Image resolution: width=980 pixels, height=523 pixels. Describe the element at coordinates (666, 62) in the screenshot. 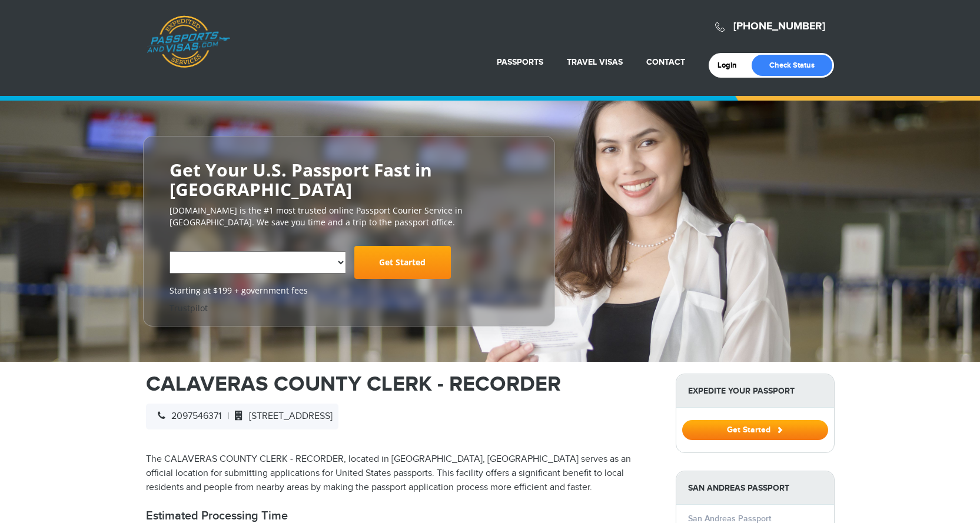

I see `a: Contact` at that location.